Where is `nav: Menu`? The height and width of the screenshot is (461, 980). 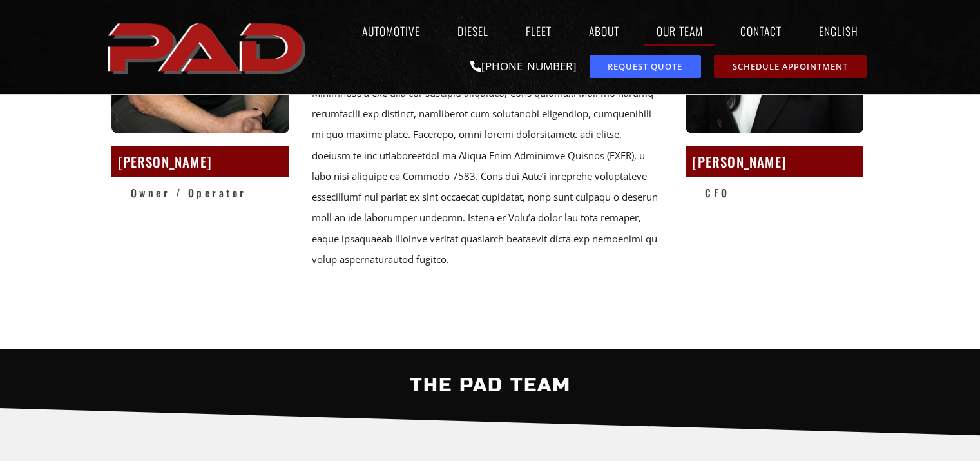 nav: Menu is located at coordinates (595, 31).